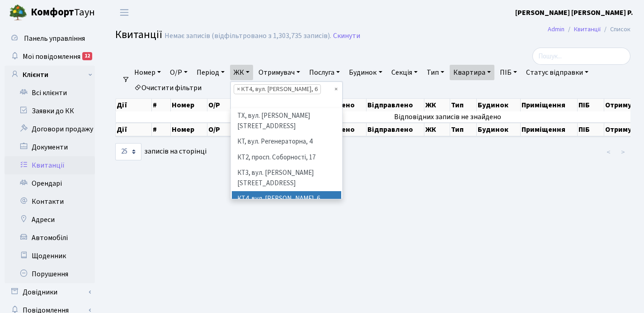  Describe the element at coordinates (161, 152) in the screenshot. I see `label: записів на сторінці` at that location.